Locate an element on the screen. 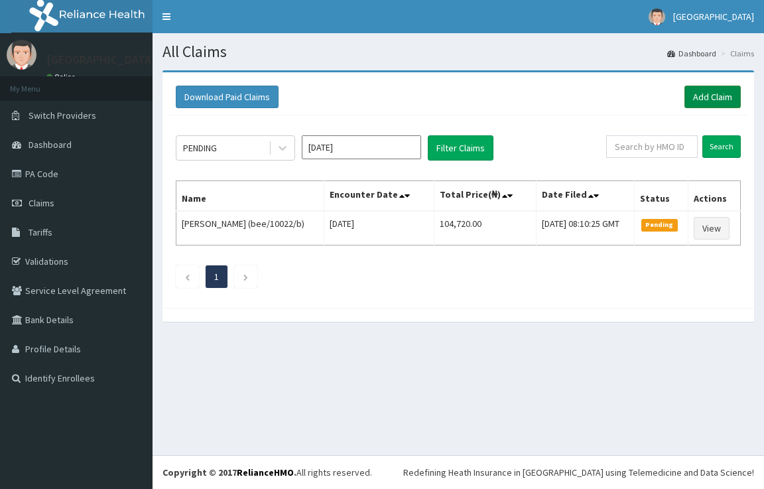 This screenshot has height=489, width=764. a: View is located at coordinates (712, 228).